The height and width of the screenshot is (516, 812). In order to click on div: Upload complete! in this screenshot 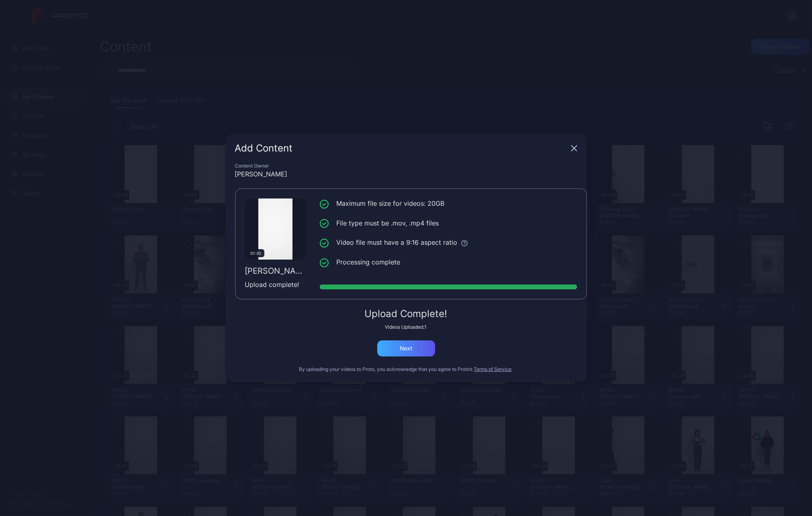, I will do `click(276, 284)`.